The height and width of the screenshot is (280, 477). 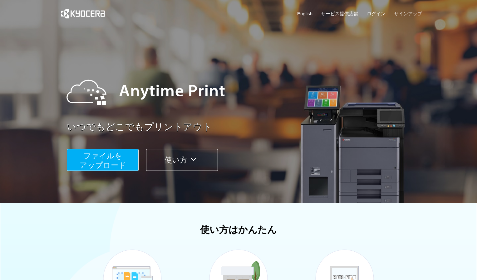 What do you see at coordinates (103, 160) in the screenshot?
I see `span: ファイルを ​​アップロード` at bounding box center [103, 160].